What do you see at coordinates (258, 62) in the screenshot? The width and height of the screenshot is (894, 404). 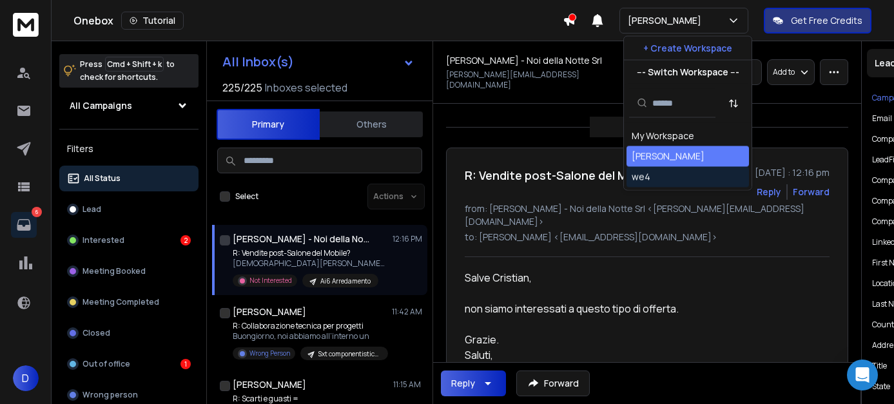 I see `h1: All Inbox(s)` at bounding box center [258, 62].